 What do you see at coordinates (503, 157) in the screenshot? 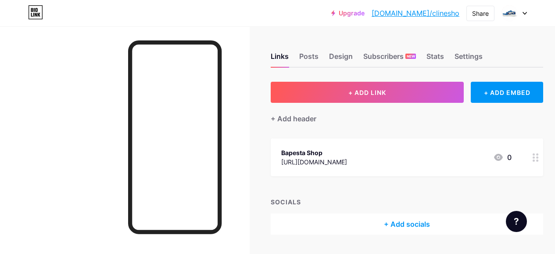
I see `div: 0` at bounding box center [503, 157].